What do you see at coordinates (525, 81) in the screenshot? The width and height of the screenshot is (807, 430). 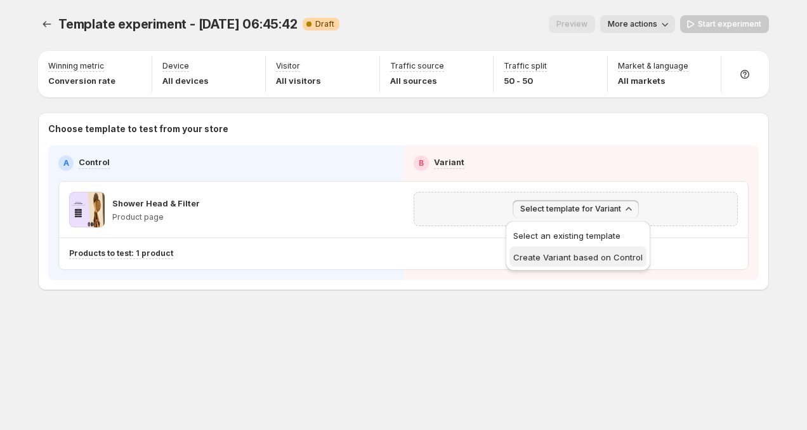 I see `p: 50 - 50` at bounding box center [525, 81].